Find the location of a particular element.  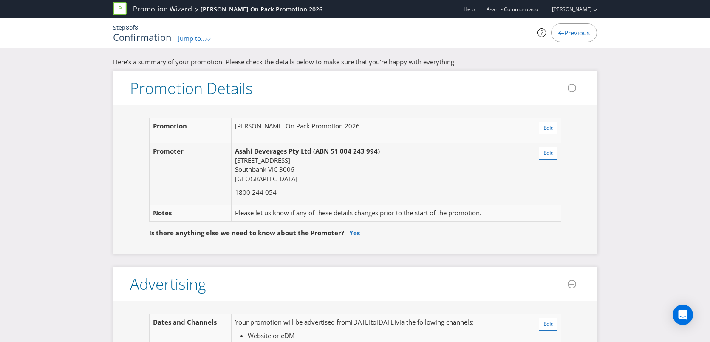

div: Open Intercom Messenger is located at coordinates (683, 315).